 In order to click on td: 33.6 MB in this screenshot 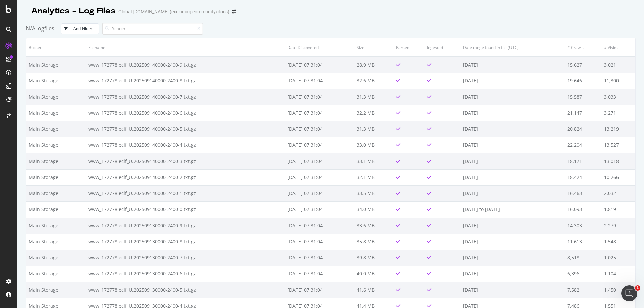, I will do `click(374, 226)`.